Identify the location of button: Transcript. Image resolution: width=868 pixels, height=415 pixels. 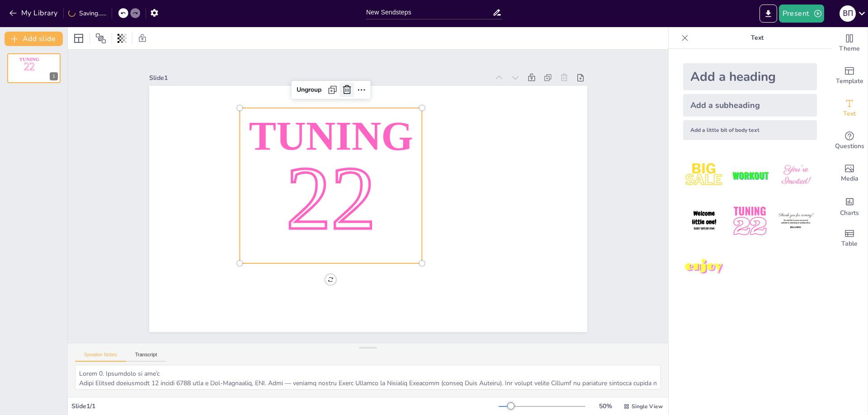
(146, 357).